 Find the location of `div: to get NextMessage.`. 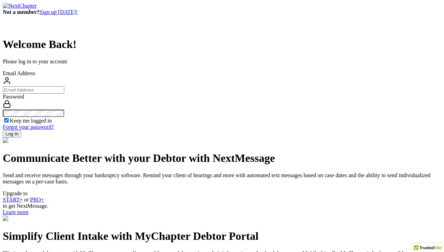

div: to get NextMessage. is located at coordinates (222, 206).